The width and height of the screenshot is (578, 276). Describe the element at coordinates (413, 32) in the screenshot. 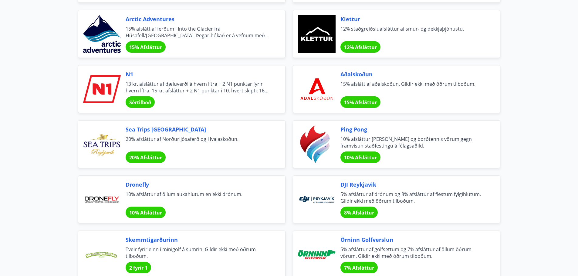

I see `span: 12% staðgreiðsluafsláttur af smur- og dekkjaþjónustu.` at that location.